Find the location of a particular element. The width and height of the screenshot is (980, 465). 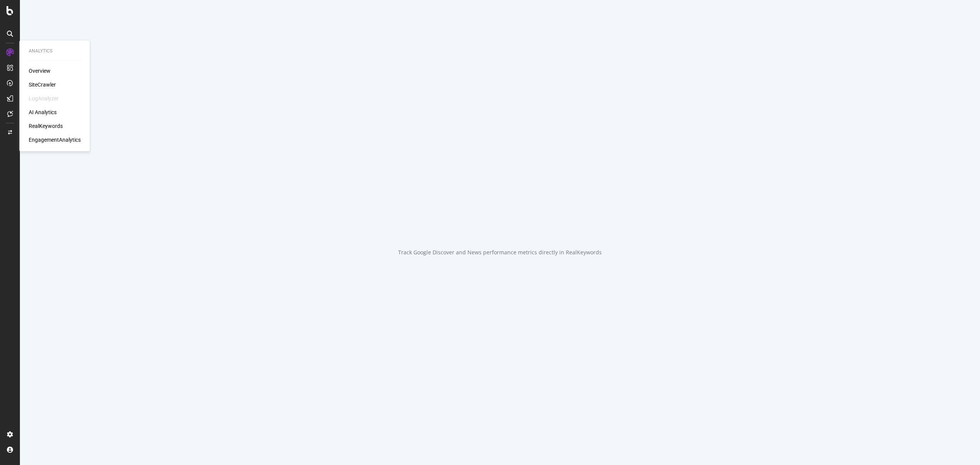

div: RealKeywords is located at coordinates (45, 126).